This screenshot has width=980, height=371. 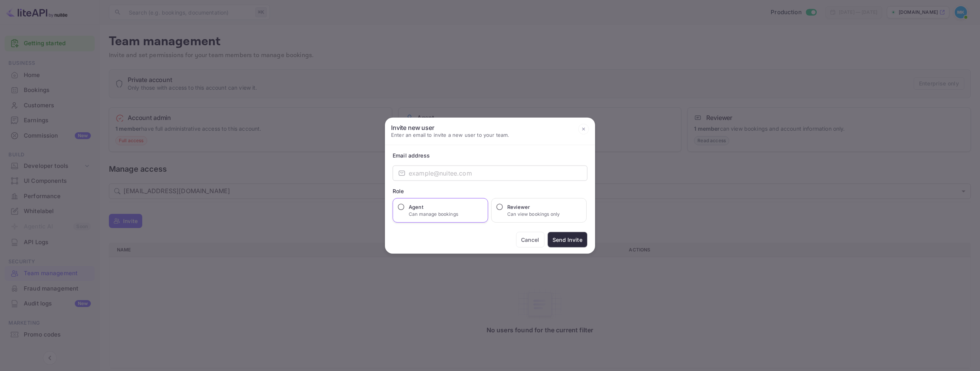 What do you see at coordinates (568, 239) in the screenshot?
I see `button: Send Invite` at bounding box center [568, 239].